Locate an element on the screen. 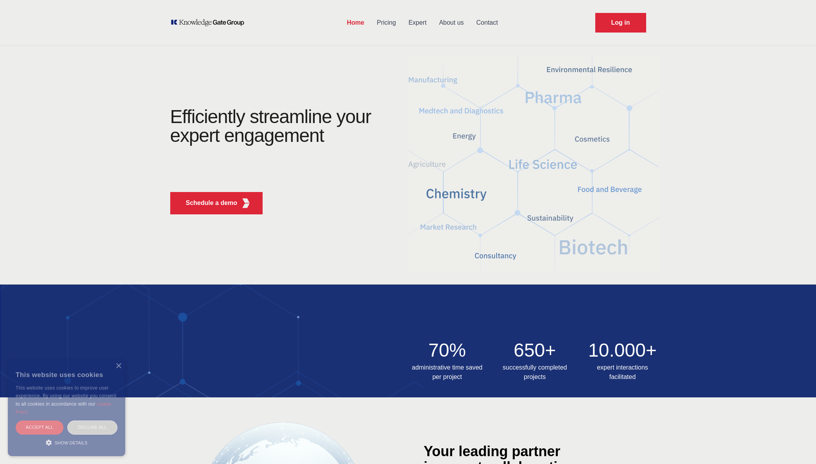 Image resolution: width=816 pixels, height=464 pixels. div: Close is located at coordinates (118, 366).